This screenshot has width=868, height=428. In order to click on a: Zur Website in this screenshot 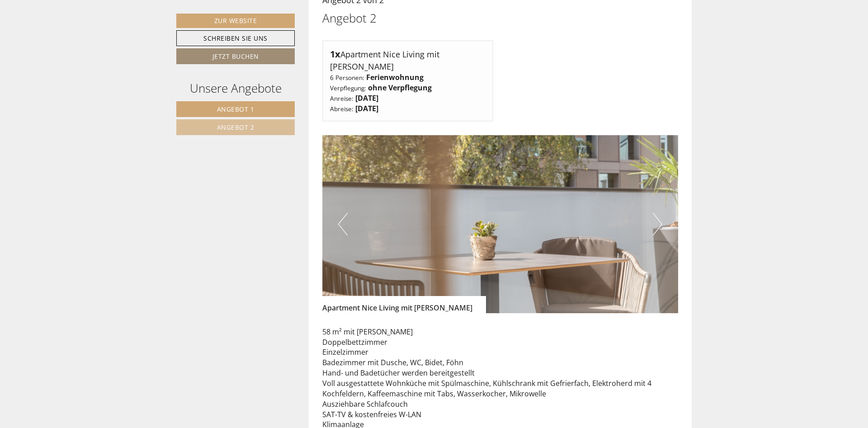, I will do `click(236, 20)`.